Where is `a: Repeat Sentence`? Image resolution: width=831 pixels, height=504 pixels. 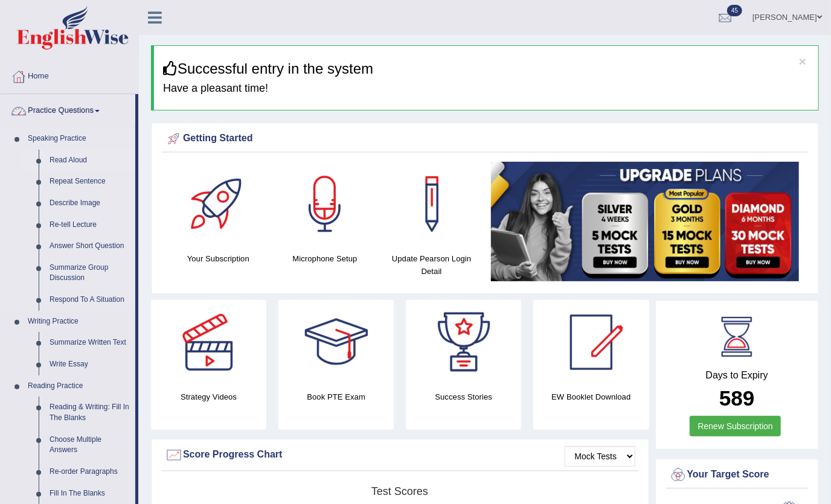 a: Repeat Sentence is located at coordinates (90, 182).